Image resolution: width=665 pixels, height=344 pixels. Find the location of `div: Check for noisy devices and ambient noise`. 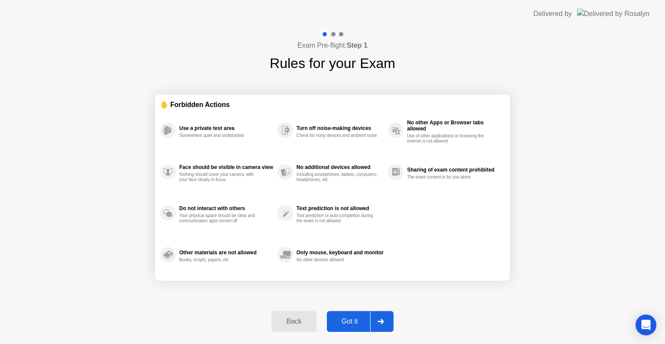

div: Check for noisy devices and ambient noise is located at coordinates (337, 136).